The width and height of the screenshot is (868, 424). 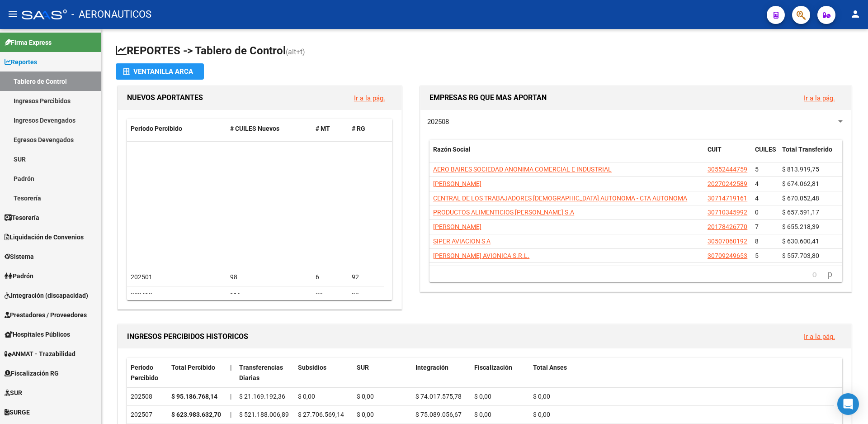 I want to click on span: 202412, so click(x=141, y=295).